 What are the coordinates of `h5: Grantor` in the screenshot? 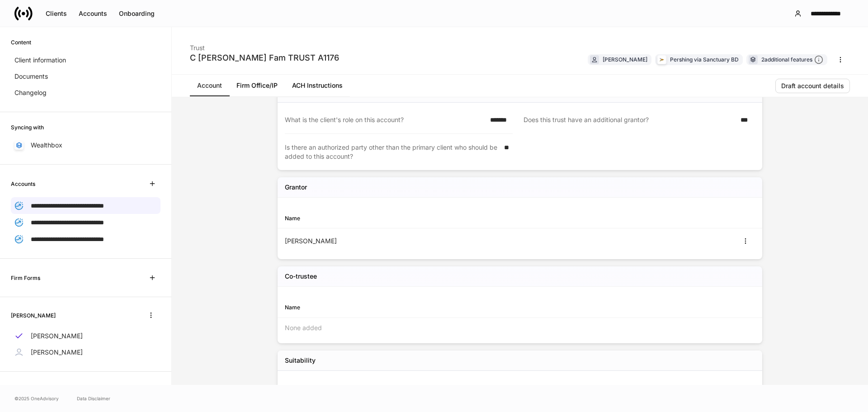 It's located at (295, 187).